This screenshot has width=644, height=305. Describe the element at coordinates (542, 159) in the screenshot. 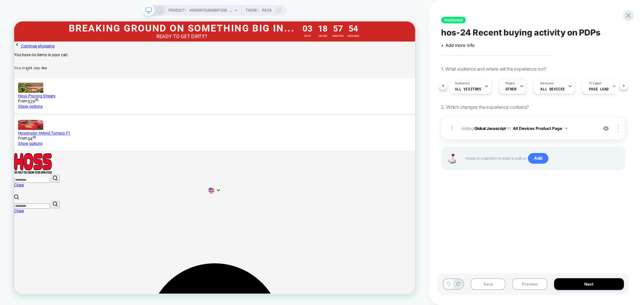

I see `span: Hover on a section in order to edit or` at that location.